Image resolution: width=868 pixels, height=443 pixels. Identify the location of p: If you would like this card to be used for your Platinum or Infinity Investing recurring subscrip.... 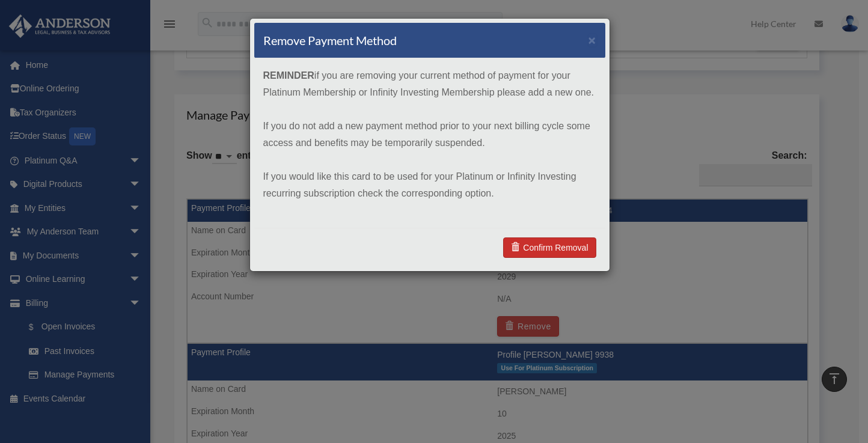
(429, 185).